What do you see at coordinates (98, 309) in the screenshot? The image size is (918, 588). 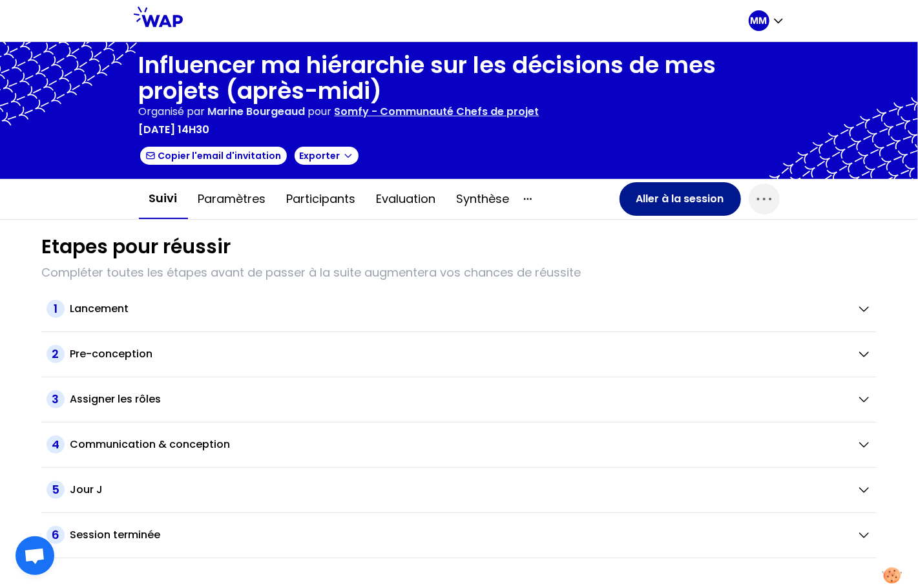 I see `h2: Lancement` at bounding box center [98, 309].